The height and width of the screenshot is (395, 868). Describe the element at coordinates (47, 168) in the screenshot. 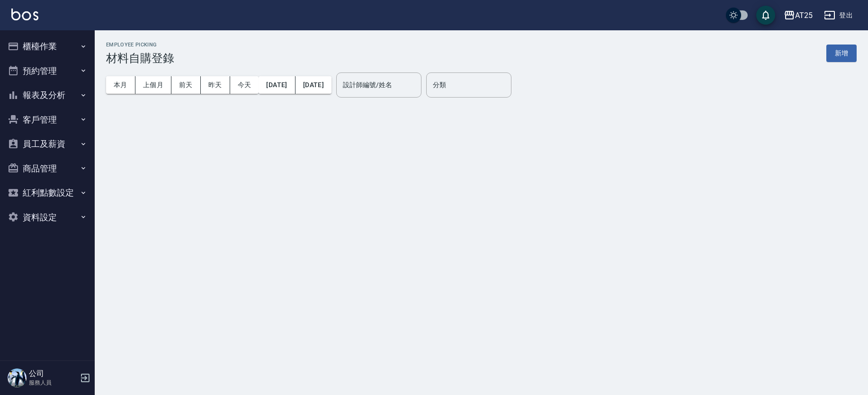

I see `button: 商品管理` at that location.